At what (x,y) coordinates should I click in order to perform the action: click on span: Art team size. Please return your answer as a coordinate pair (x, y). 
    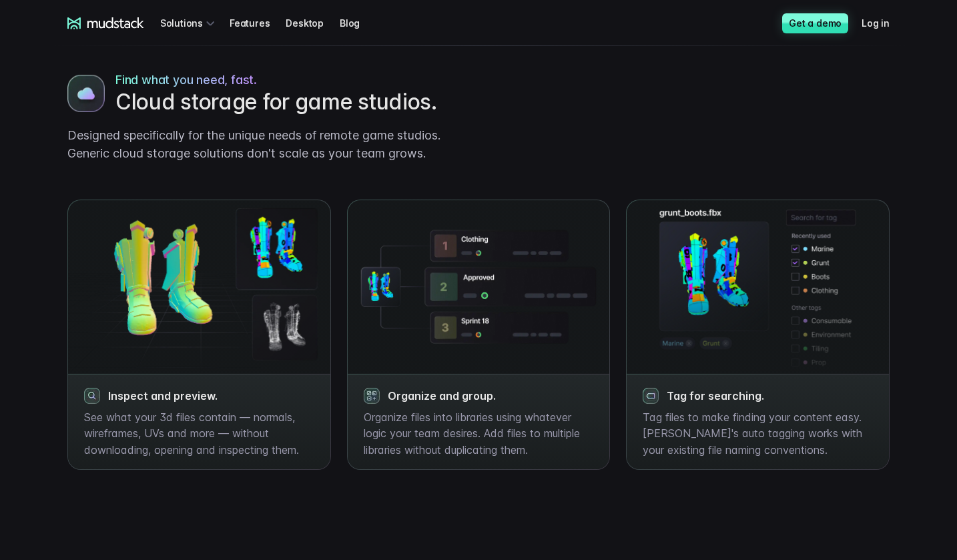
    Looking at the image, I should click on (254, 115).